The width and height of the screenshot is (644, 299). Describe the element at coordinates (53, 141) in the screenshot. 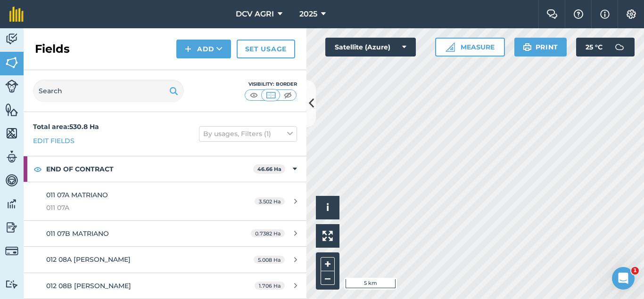

I see `a: Edit fields` at that location.